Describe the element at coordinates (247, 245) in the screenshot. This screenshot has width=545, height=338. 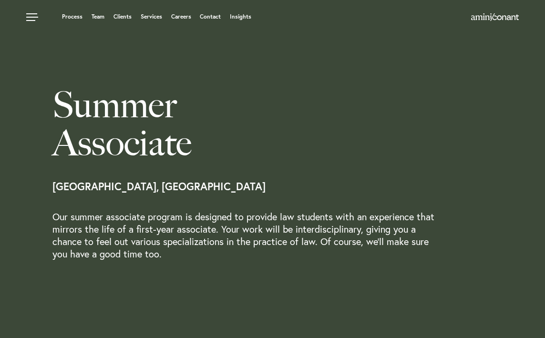
I see `p: Our summer associate program is designed to provide law students with an experience that mirrors ...` at that location.